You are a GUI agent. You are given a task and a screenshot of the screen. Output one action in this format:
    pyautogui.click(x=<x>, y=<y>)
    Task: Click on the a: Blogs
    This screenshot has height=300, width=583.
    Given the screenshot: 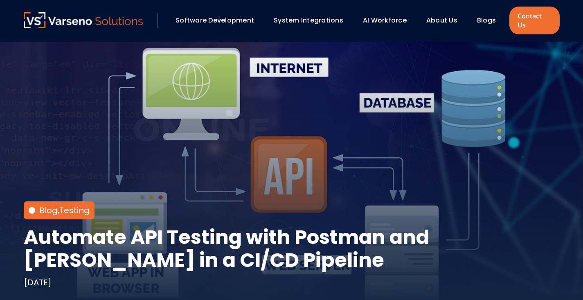 What is the action you would take?
    pyautogui.click(x=486, y=20)
    